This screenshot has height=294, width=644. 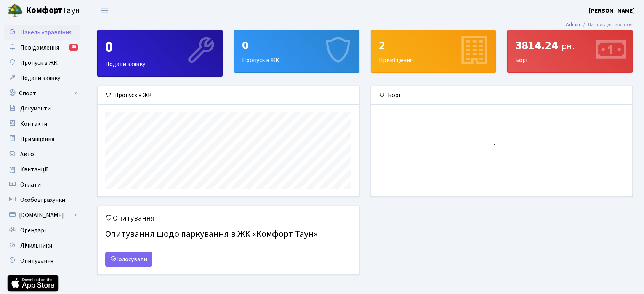 What do you see at coordinates (34, 169) in the screenshot?
I see `span: Квитанції` at bounding box center [34, 169].